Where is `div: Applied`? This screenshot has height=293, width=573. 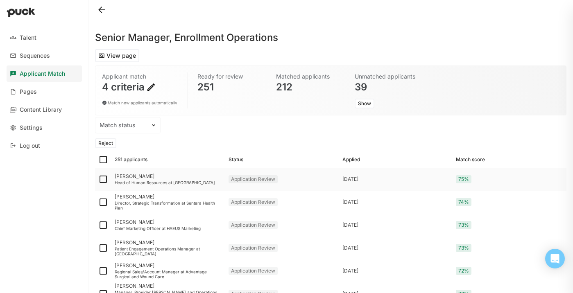 div: Applied is located at coordinates (351, 160).